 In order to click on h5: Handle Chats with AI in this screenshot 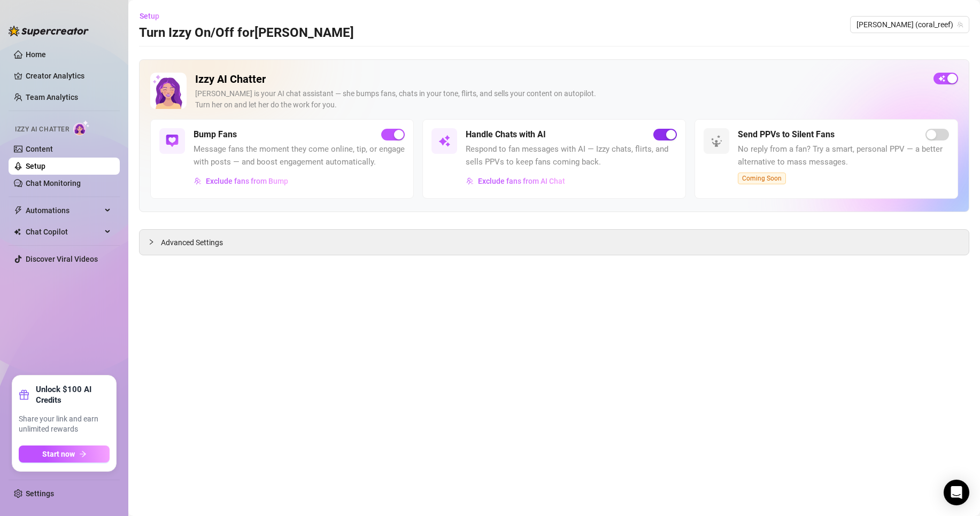, I will do `click(505, 135)`.